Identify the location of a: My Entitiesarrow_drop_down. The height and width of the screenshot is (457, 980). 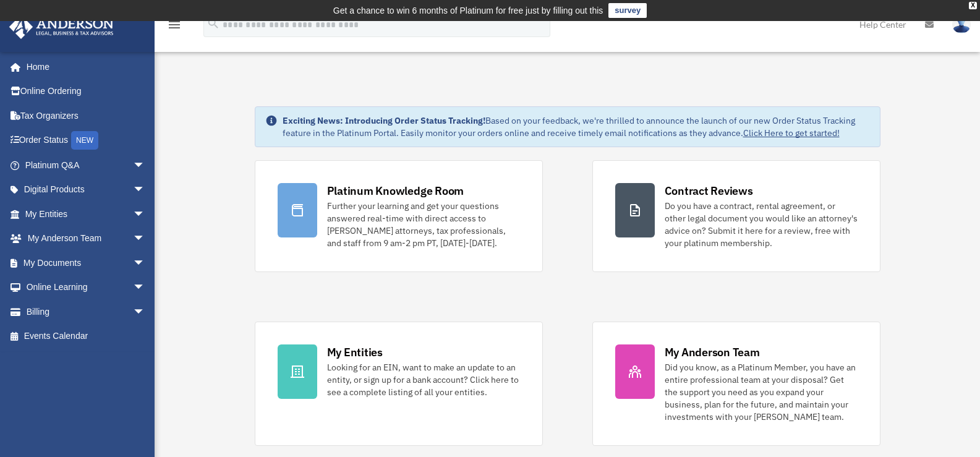
(86, 214).